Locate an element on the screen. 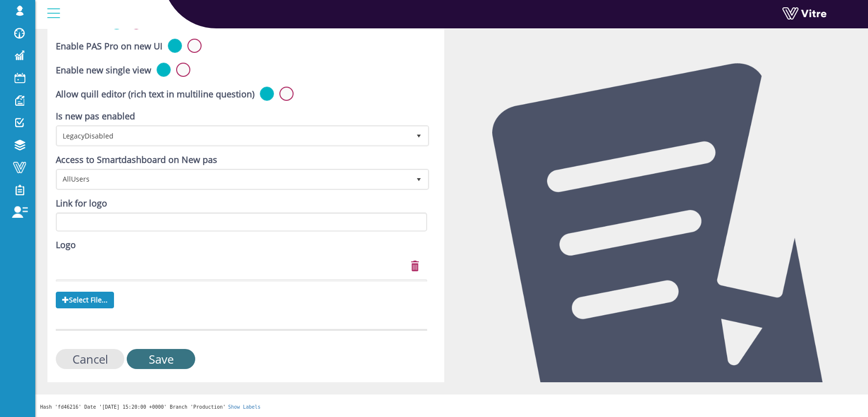 The width and height of the screenshot is (868, 417). a: Show Labels is located at coordinates (244, 406).